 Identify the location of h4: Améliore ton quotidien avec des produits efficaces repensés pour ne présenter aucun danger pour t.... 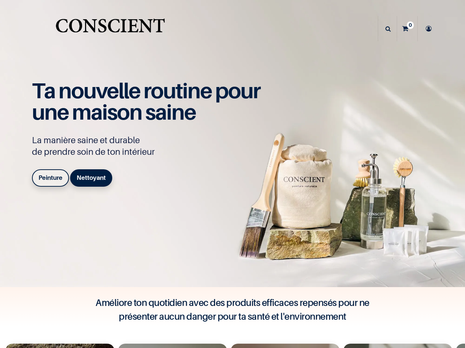
(232, 310).